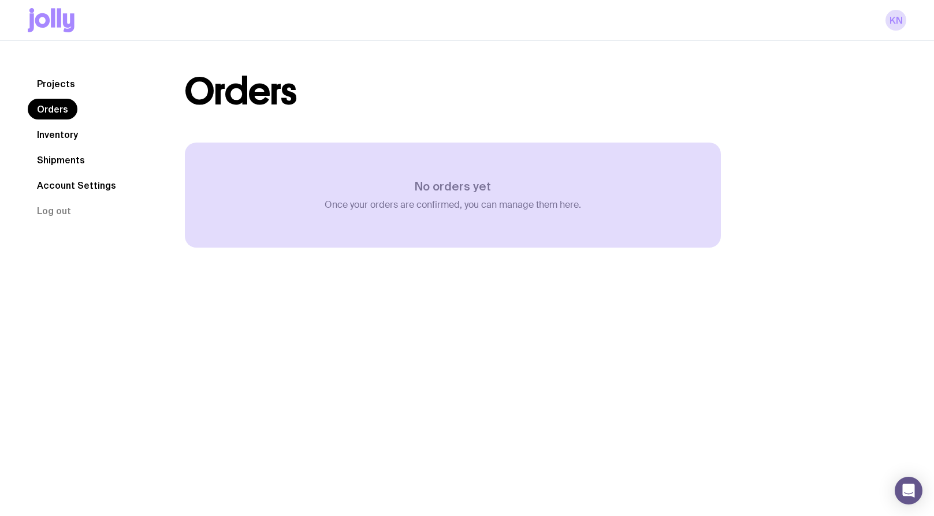  Describe the element at coordinates (56, 84) in the screenshot. I see `a: Projects` at that location.